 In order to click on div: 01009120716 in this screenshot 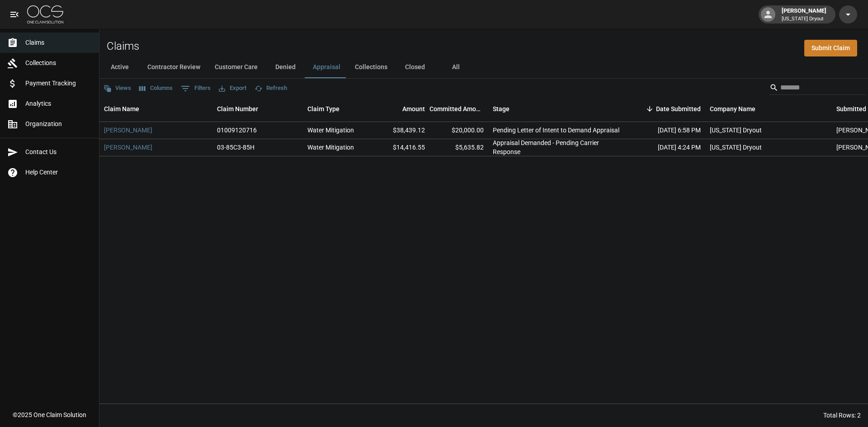, I will do `click(237, 130)`.